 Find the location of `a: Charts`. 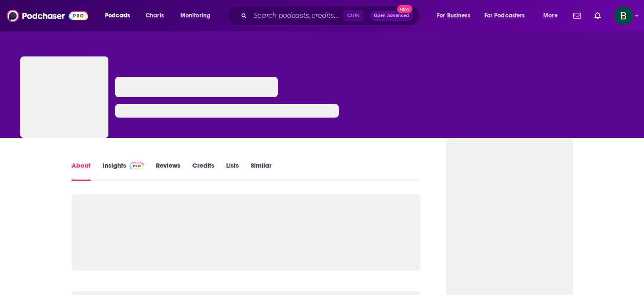

a: Charts is located at coordinates (154, 16).